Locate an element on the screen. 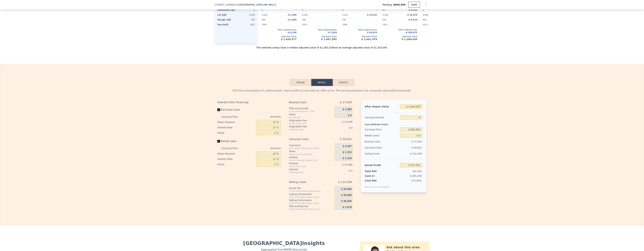 Image resolution: width=644 pixels, height=251 pixels. span: $ 1,319 is located at coordinates (347, 158).